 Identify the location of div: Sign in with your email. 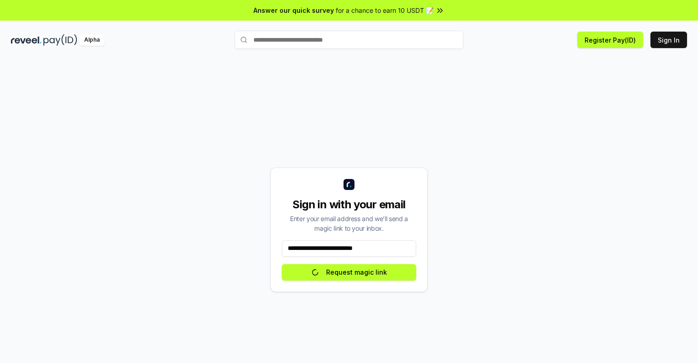
(349, 204).